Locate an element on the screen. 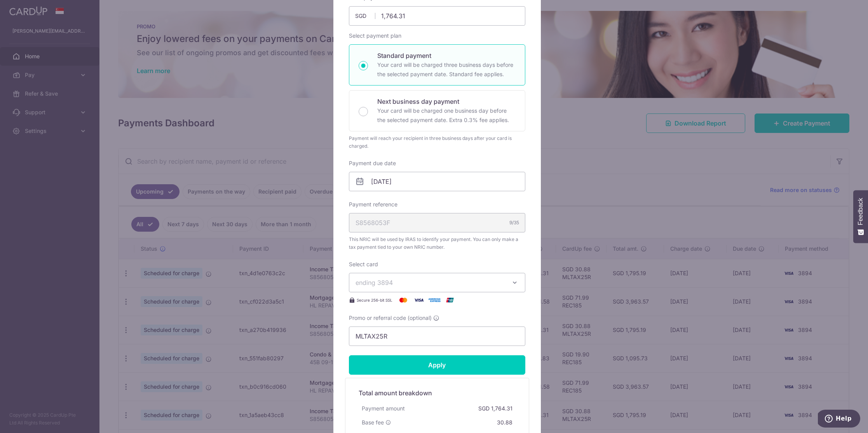 This screenshot has height=433, width=868. span: Feedback is located at coordinates (861, 211).